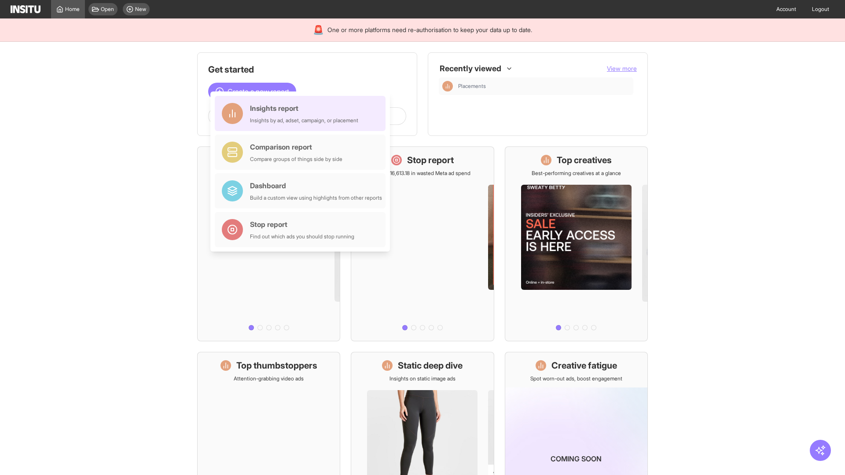 Image resolution: width=845 pixels, height=475 pixels. What do you see at coordinates (576, 173) in the screenshot?
I see `p: Best-performing creatives at a glance` at bounding box center [576, 173].